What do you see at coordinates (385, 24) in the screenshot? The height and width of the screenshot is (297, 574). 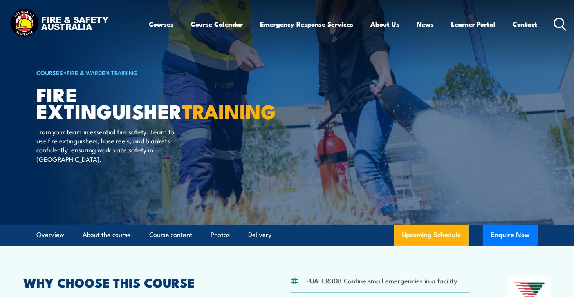 I see `a: About Us` at bounding box center [385, 24].